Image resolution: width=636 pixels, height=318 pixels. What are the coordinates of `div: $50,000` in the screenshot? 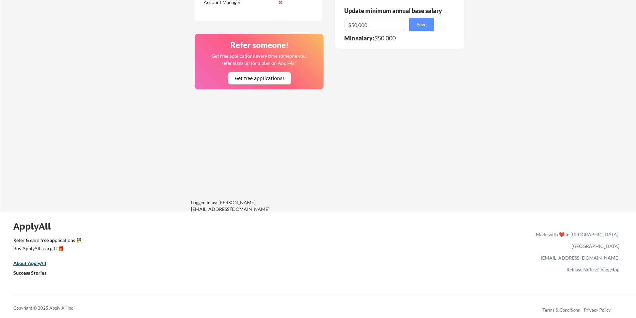 It's located at (391, 38).